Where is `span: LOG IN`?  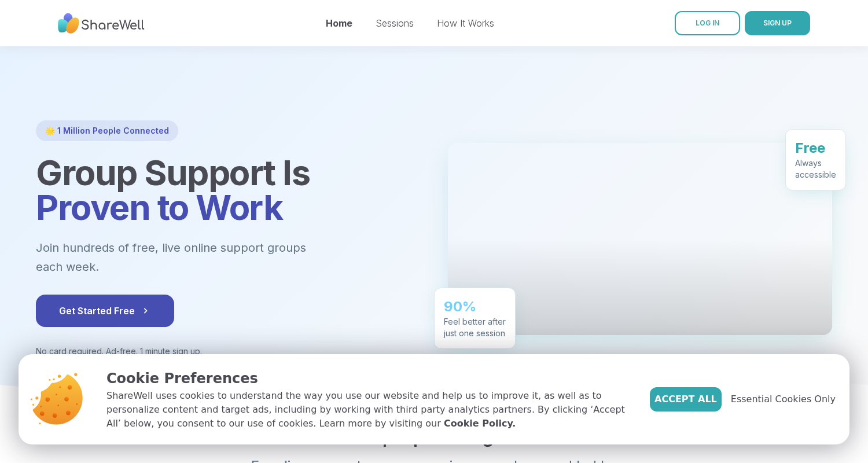 span: LOG IN is located at coordinates (707, 23).